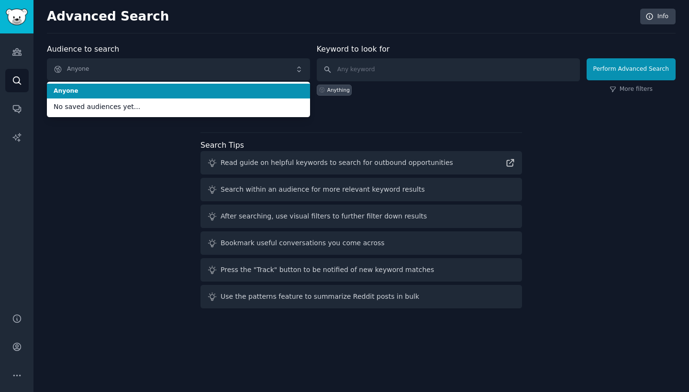 This screenshot has width=689, height=392. What do you see at coordinates (631, 90) in the screenshot?
I see `a: More filters` at bounding box center [631, 90].